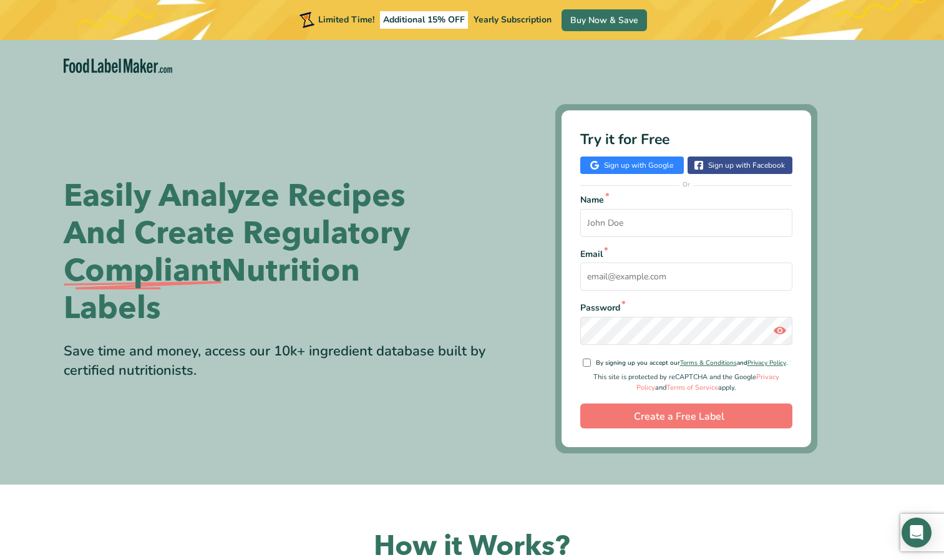 This screenshot has height=560, width=944. I want to click on p: This site is protected by reCAPTCHA and the Google and apply., so click(686, 382).